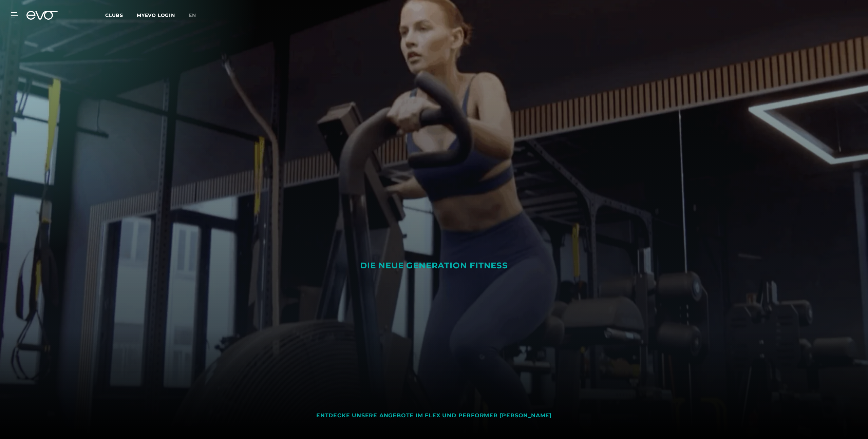 The image size is (868, 439). What do you see at coordinates (121, 15) in the screenshot?
I see `a: Clubs` at bounding box center [121, 15].